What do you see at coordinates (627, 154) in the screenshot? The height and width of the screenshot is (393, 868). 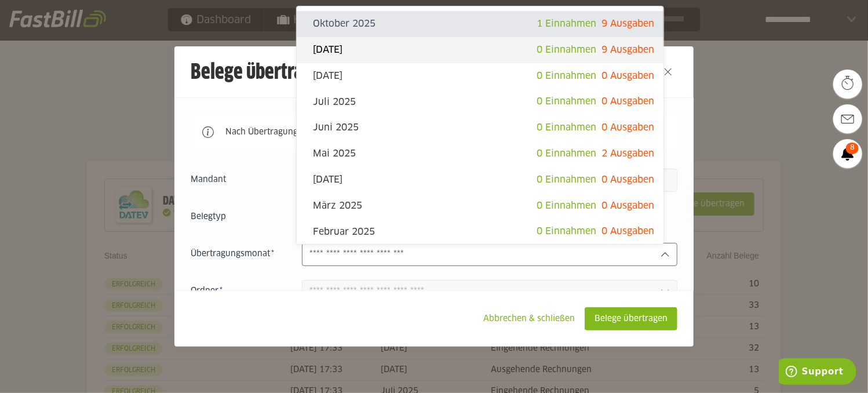 I see `span: 2 Ausgaben` at bounding box center [627, 154].